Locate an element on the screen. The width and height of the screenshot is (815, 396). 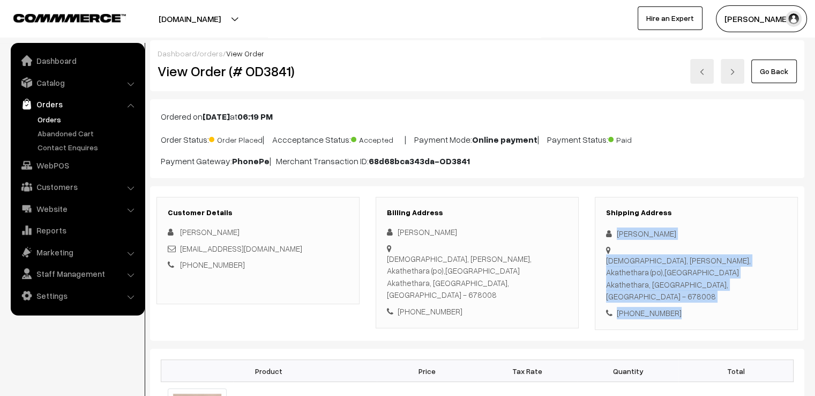
h3: Customer Details is located at coordinates (258, 212).